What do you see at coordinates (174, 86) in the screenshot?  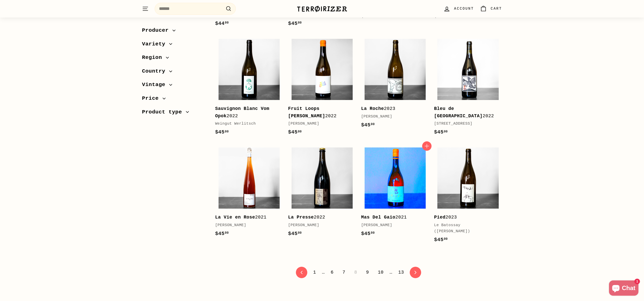 I see `button: Vintage` at bounding box center [174, 86].